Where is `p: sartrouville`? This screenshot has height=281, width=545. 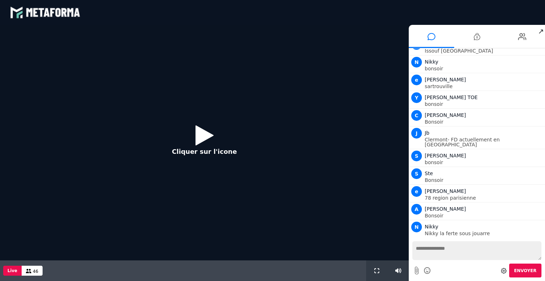
p: sartrouville is located at coordinates (484, 86).